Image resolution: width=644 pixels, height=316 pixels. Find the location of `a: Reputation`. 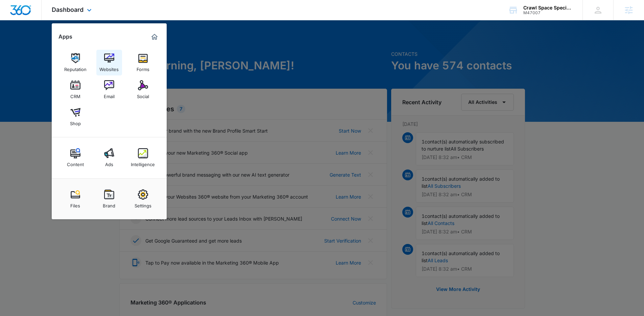

a: Reputation is located at coordinates (75, 62).